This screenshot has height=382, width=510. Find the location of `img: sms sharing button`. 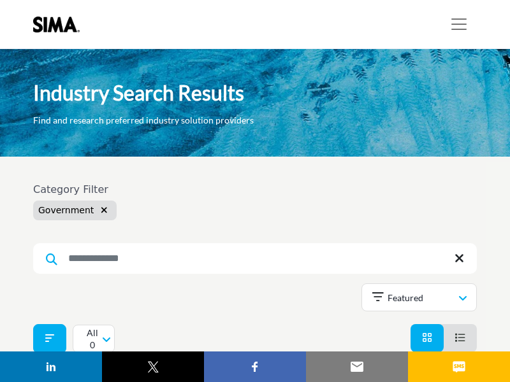

img: sms sharing button is located at coordinates (459, 367).